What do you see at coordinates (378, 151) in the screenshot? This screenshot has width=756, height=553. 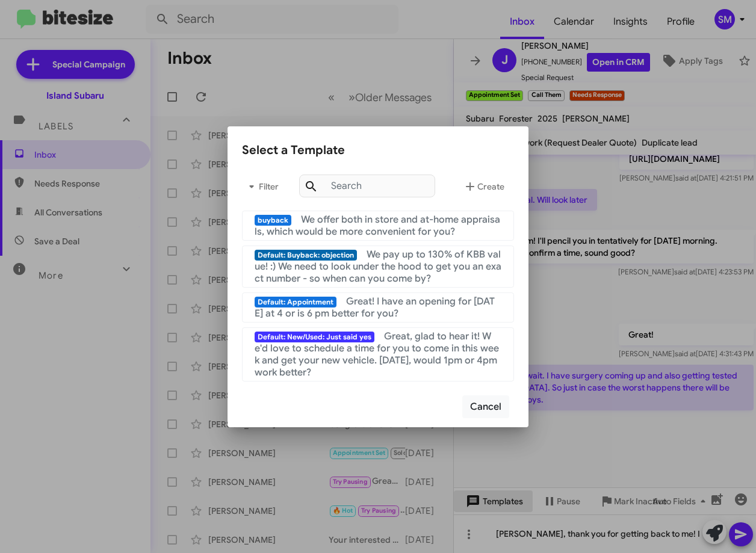 I see `div: Select a Template` at bounding box center [378, 151].